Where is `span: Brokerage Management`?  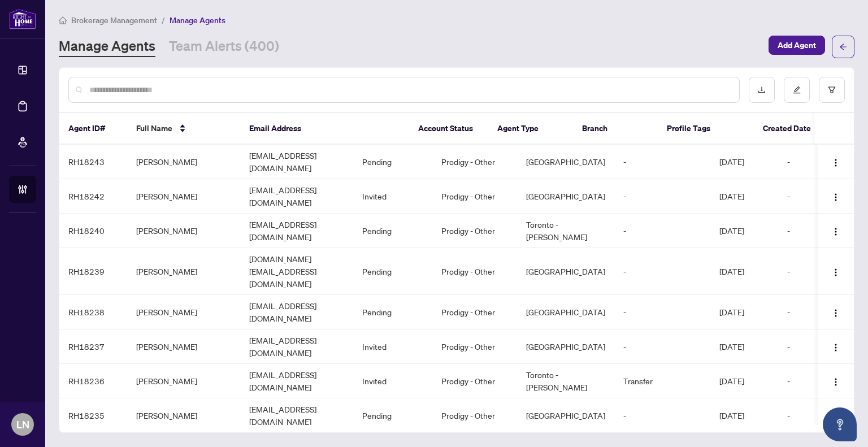
span: Brokerage Management is located at coordinates (114, 21).